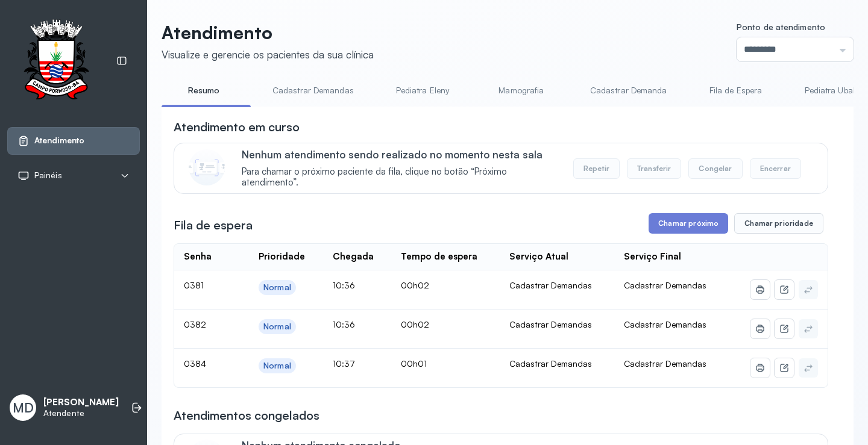 The width and height of the screenshot is (868, 445). Describe the element at coordinates (596, 168) in the screenshot. I see `button: Repetir` at that location.